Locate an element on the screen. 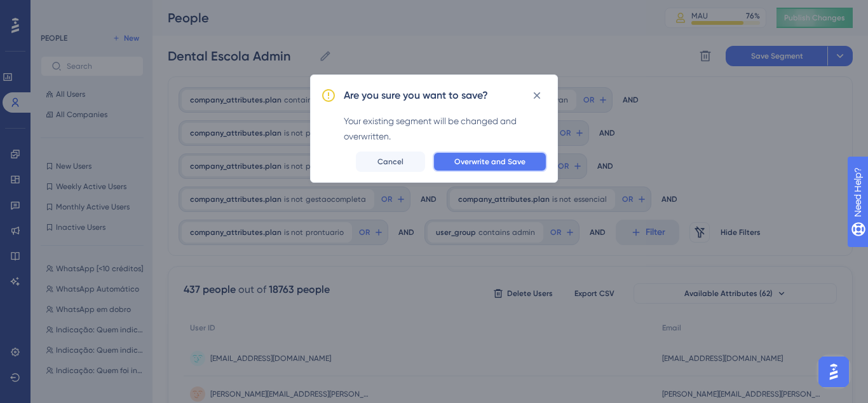  div: Your existing segment will be changed and overwritten. is located at coordinates (446, 128).